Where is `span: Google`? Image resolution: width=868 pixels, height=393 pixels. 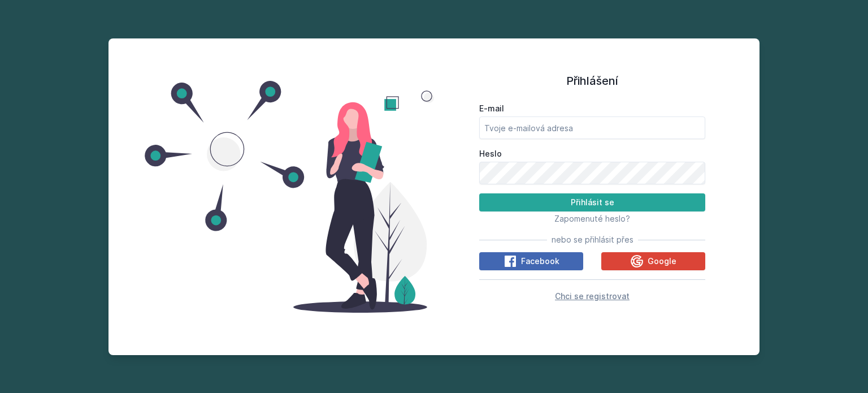 span: Google is located at coordinates (661, 261).